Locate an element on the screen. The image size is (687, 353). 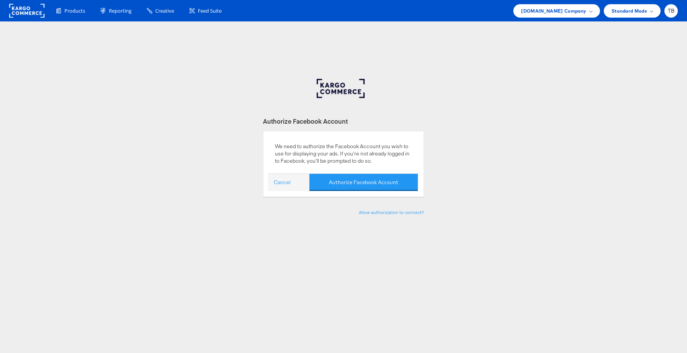
span: Creative is located at coordinates (164, 11).